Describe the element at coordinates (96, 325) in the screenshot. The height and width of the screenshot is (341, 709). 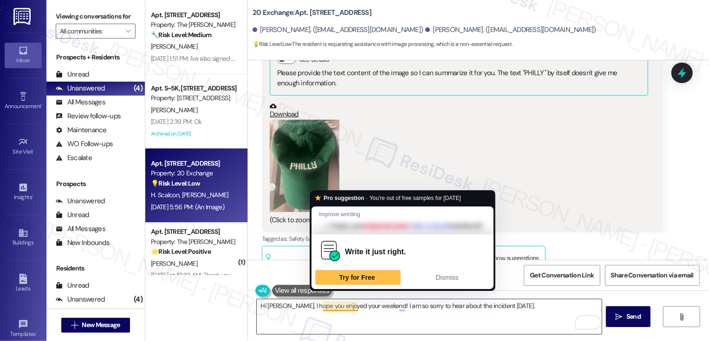
I see `button: New Message` at that location.